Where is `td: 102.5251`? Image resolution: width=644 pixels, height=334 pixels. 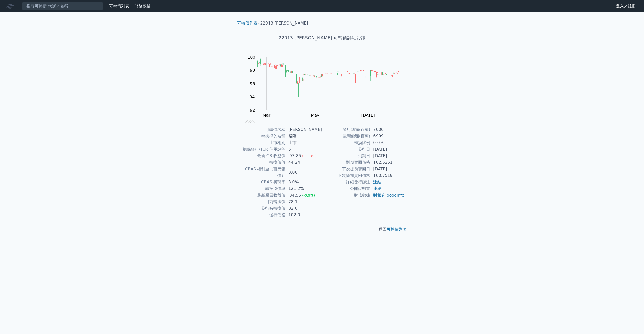 td: 102.5251 is located at coordinates (387, 162).